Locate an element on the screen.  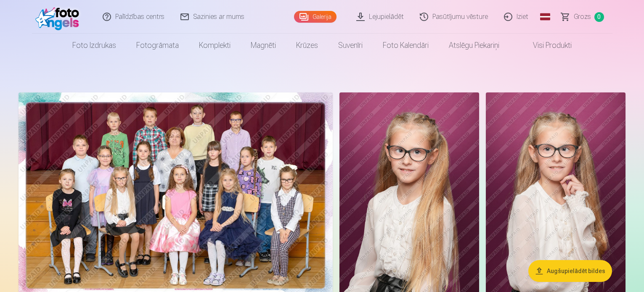
span: 0 is located at coordinates (599, 17).